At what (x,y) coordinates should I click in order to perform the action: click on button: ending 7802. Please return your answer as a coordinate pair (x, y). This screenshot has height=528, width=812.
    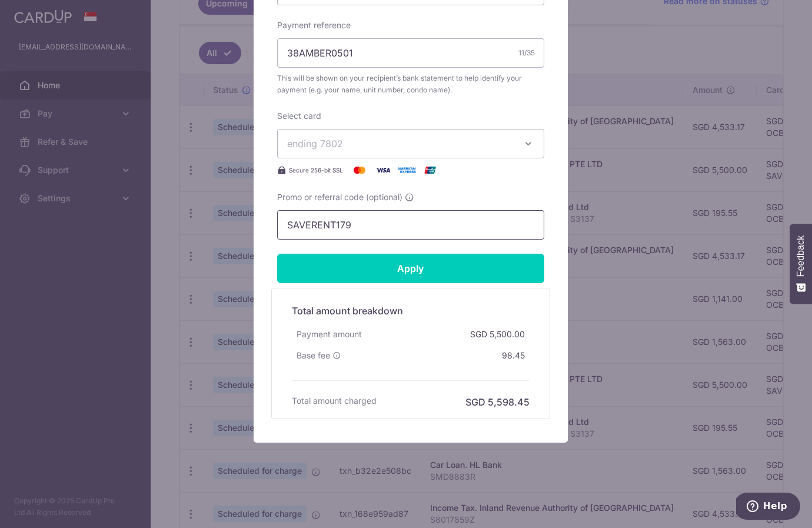
    Looking at the image, I should click on (411, 143).